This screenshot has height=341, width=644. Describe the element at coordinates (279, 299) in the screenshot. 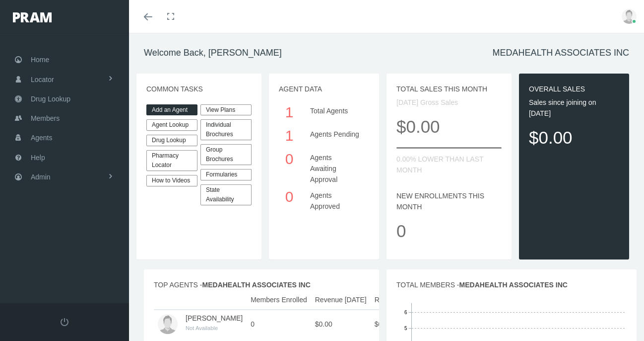

I see `th: Members Enrolled` at that location.